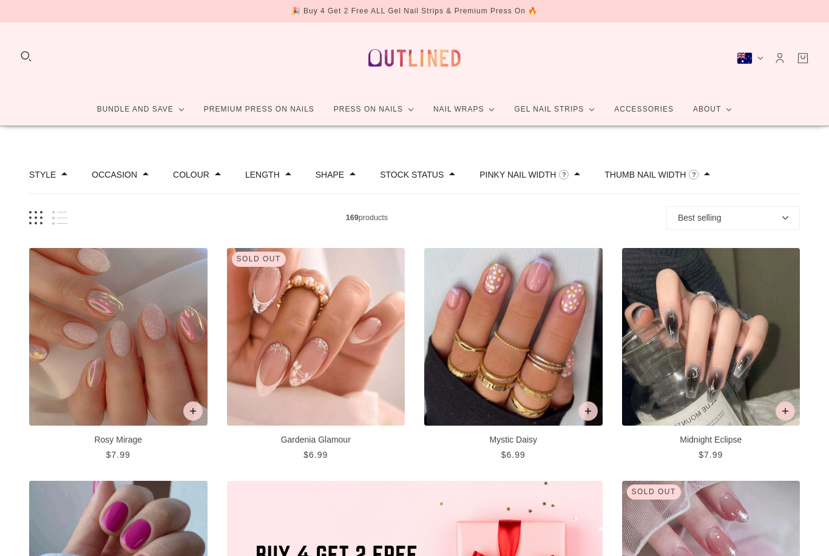 This screenshot has height=556, width=829. Describe the element at coordinates (118, 355) in the screenshot. I see `a: Rosy Mirage` at that location.